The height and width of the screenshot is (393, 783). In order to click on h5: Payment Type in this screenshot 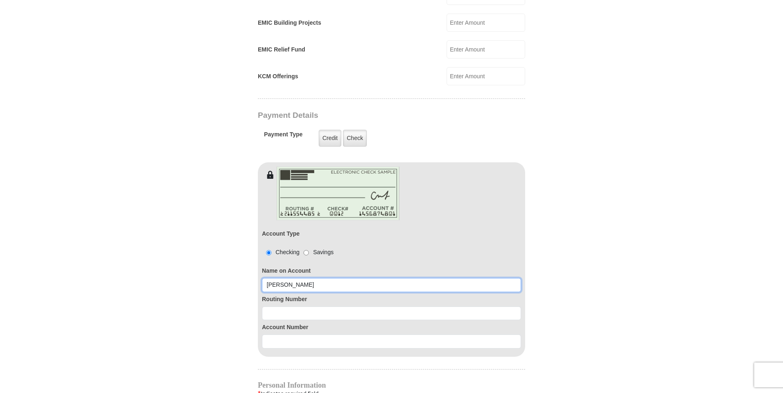, I will do `click(284, 136)`.